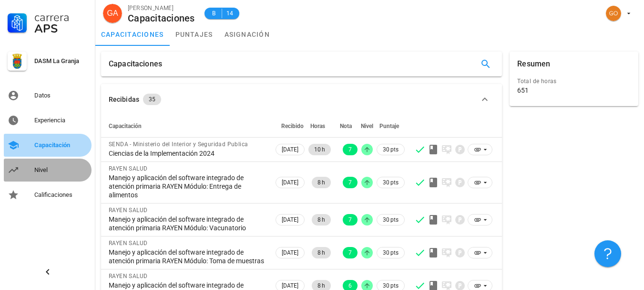 Image resolution: width=644 pixels, height=290 pixels. I want to click on a: Datos, so click(47, 96).